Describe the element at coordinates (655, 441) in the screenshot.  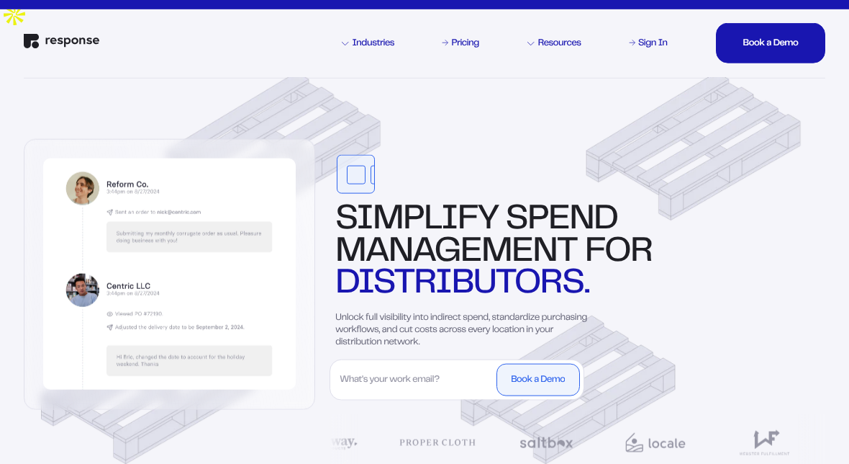
I see `img: Locale Logo` at that location.